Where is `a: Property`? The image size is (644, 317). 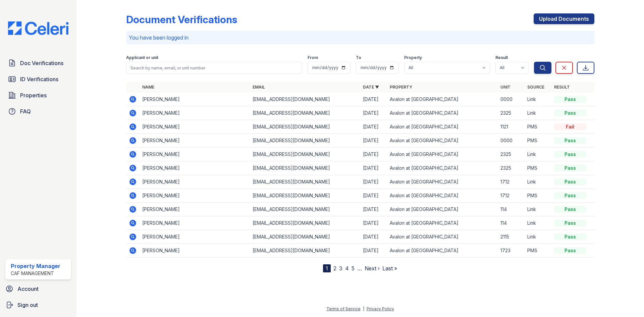 a: Property is located at coordinates (401, 87).